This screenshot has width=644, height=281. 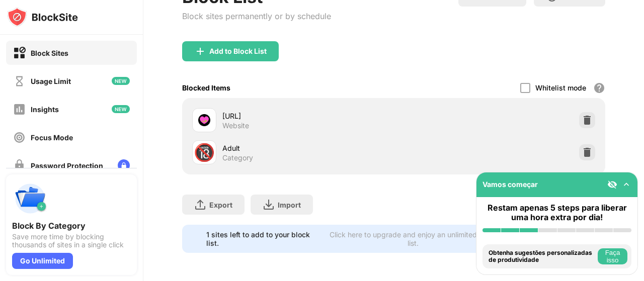 What do you see at coordinates (289, 205) in the screenshot?
I see `div: Import` at bounding box center [289, 205].